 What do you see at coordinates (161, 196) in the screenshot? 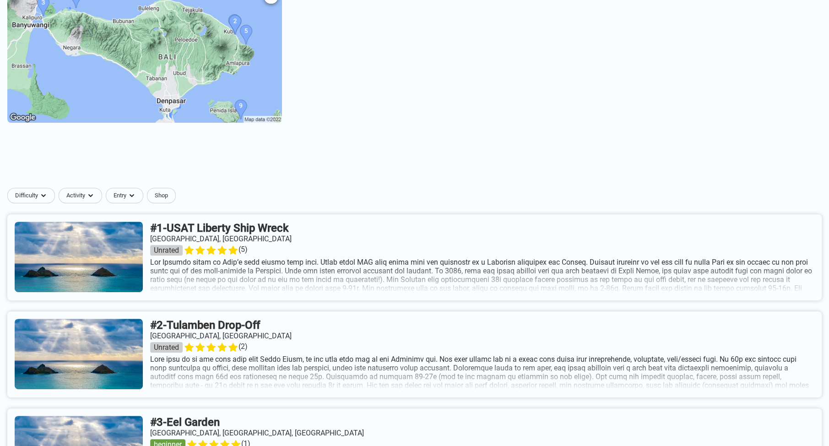
I see `a: Shop` at bounding box center [161, 196].